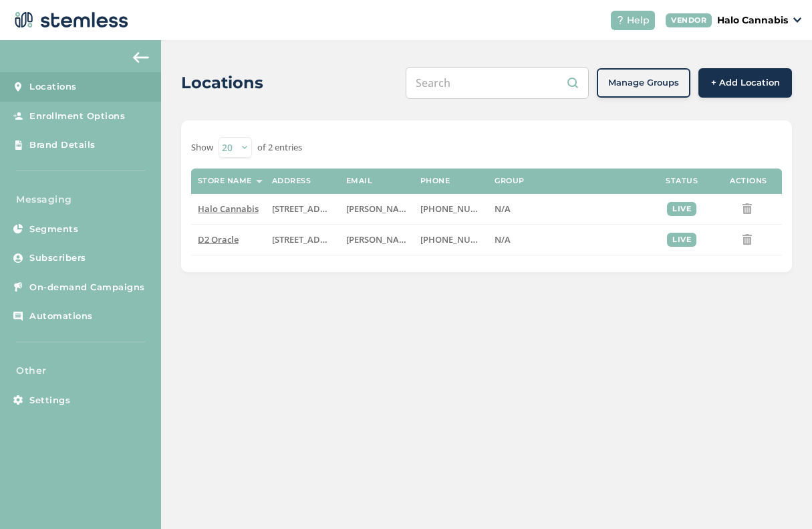 This screenshot has width=812, height=529. I want to click on label: Halo Cannabis, so click(228, 208).